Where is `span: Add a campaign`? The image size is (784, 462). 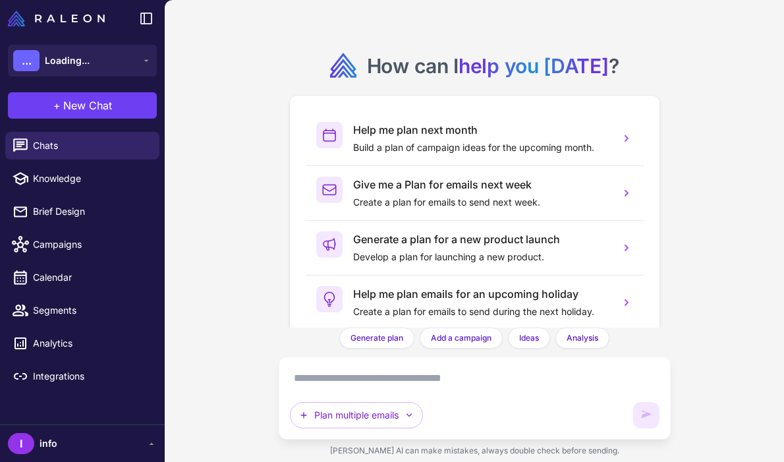
span: Add a campaign is located at coordinates (461, 338).